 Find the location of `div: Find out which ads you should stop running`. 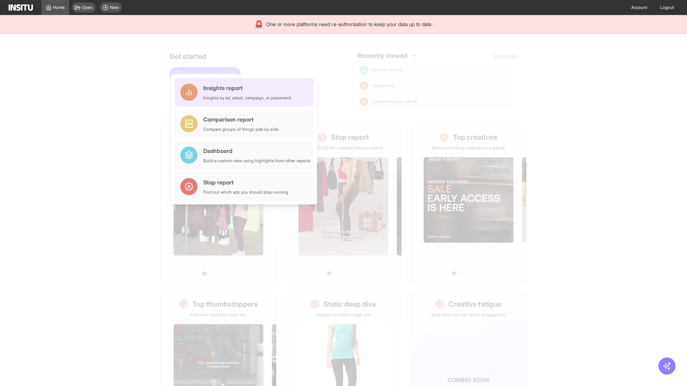

div: Find out which ads you should stop running is located at coordinates (245, 192).